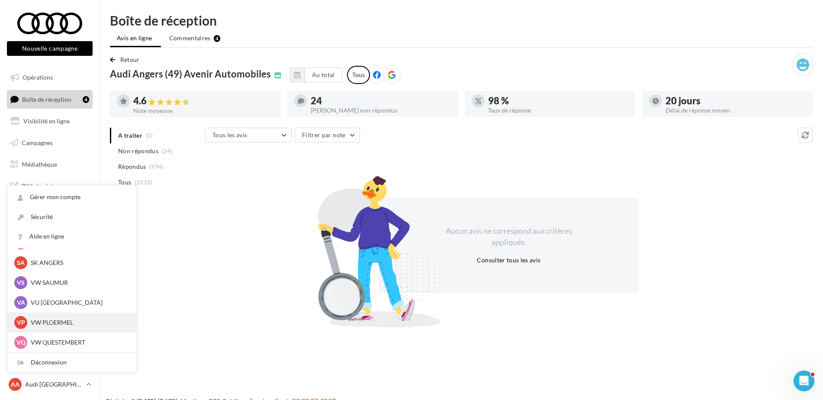 The height and width of the screenshot is (400, 823). I want to click on button: Retour, so click(126, 60).